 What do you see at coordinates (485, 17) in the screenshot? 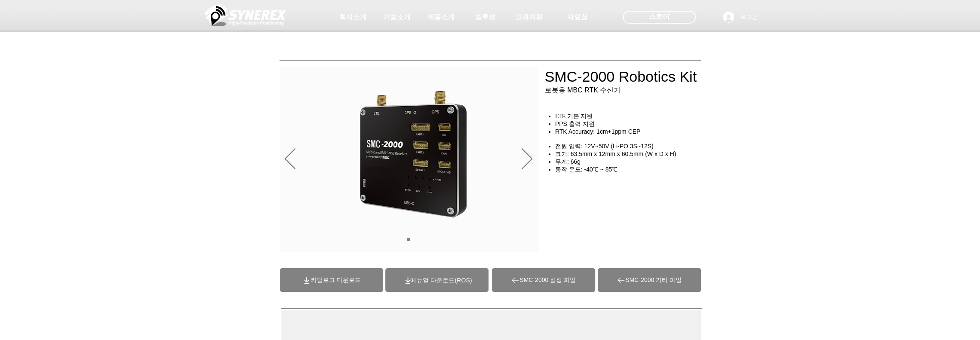
I see `a: 솔루션` at bounding box center [485, 17].